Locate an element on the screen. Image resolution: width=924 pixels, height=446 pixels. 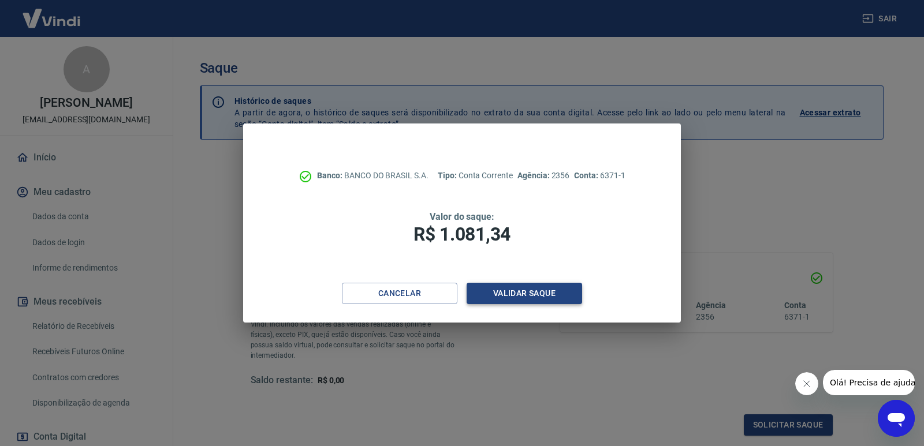
button: Validar saque is located at coordinates (524, 293).